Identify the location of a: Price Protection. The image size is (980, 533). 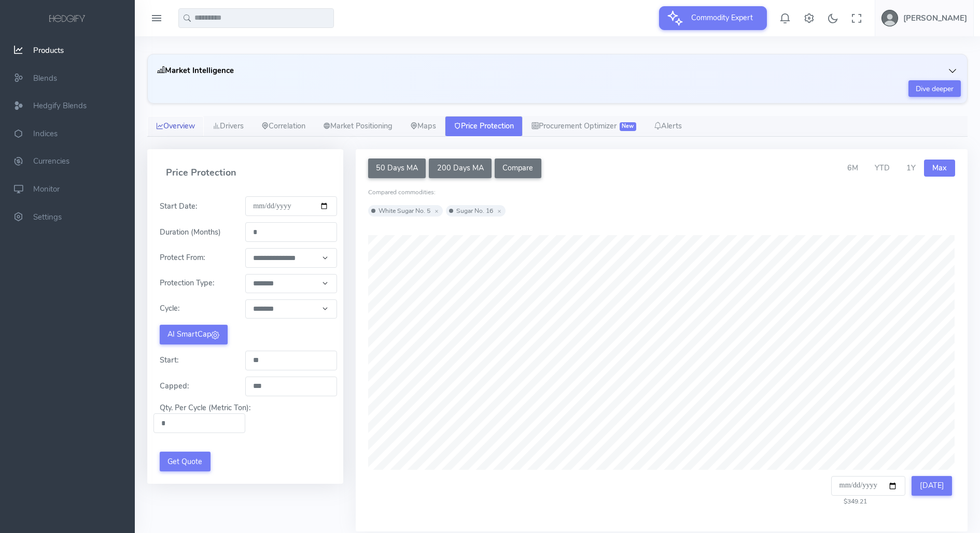
(484, 127).